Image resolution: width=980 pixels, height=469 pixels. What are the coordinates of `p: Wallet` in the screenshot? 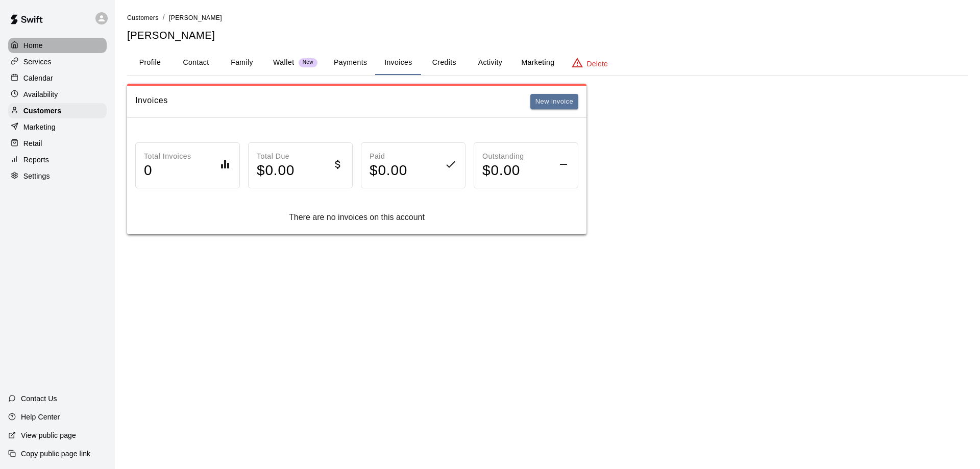 It's located at (284, 62).